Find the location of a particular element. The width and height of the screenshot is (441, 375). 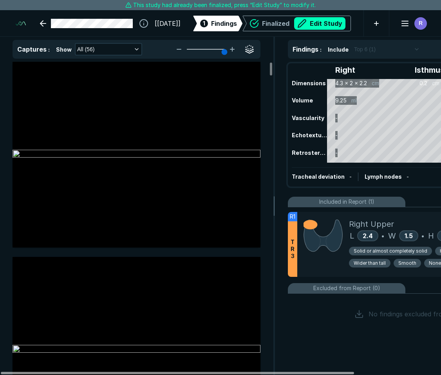

span: L is located at coordinates (351, 236).